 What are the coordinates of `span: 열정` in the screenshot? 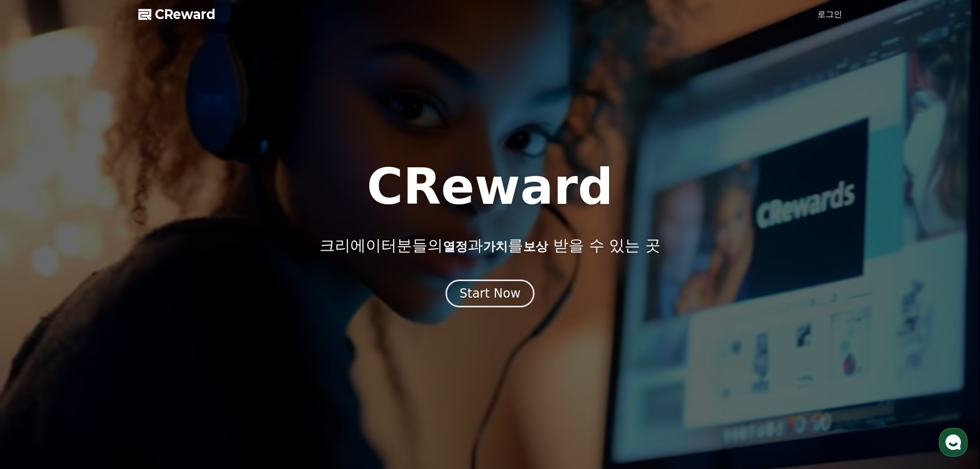 It's located at (455, 246).